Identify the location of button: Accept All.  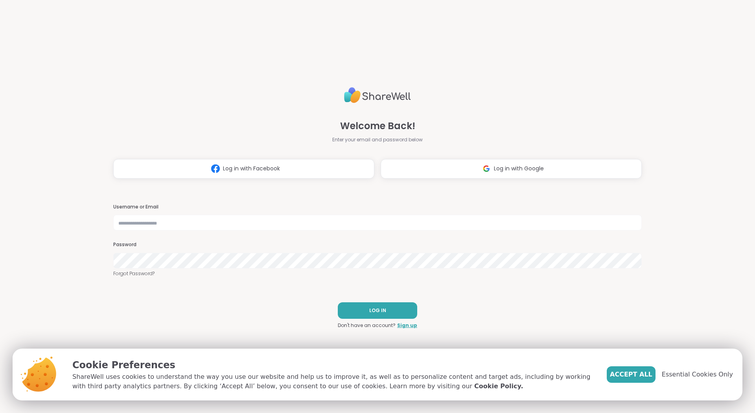
(631, 375).